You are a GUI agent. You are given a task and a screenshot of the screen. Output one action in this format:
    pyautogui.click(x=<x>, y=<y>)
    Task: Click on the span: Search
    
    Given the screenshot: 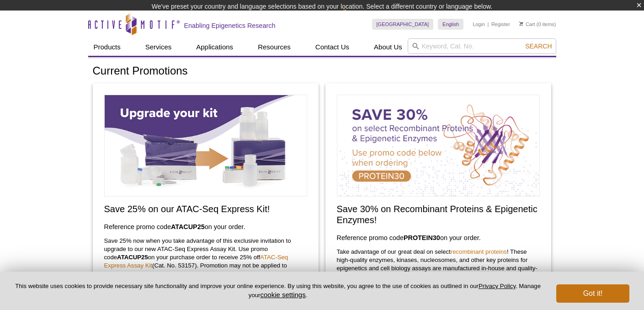 What is the action you would take?
    pyautogui.click(x=538, y=46)
    